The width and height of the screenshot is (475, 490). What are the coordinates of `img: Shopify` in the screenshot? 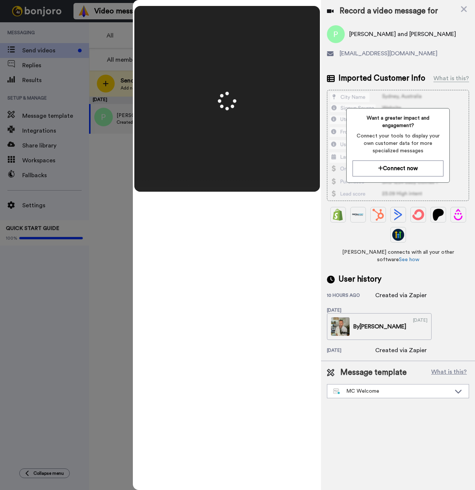 It's located at (338, 215).